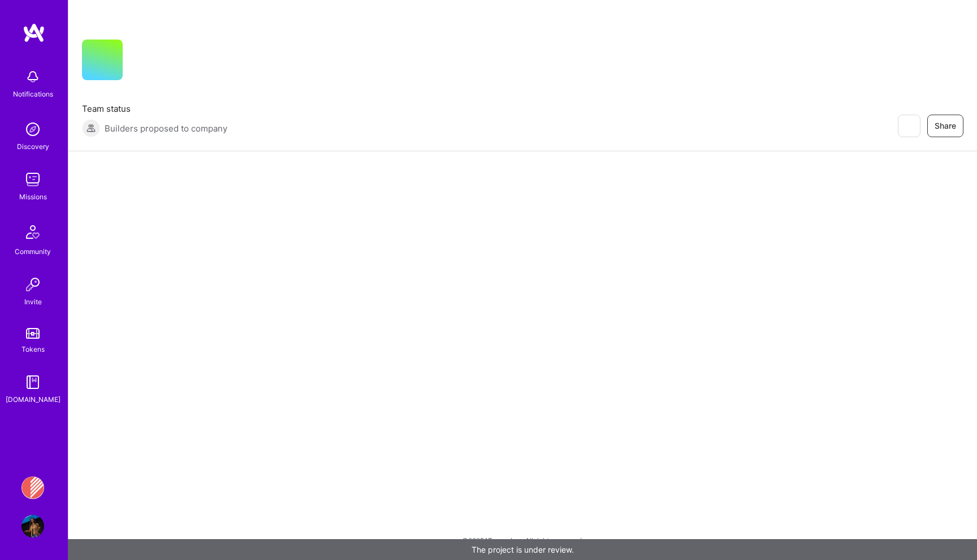 This screenshot has height=560, width=977. What do you see at coordinates (91, 128) in the screenshot?
I see `img: Builders proposed to company` at bounding box center [91, 128].